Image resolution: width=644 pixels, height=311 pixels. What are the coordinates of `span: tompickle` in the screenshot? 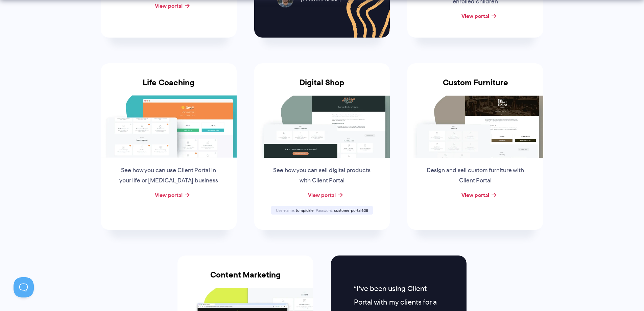 It's located at (305, 210).